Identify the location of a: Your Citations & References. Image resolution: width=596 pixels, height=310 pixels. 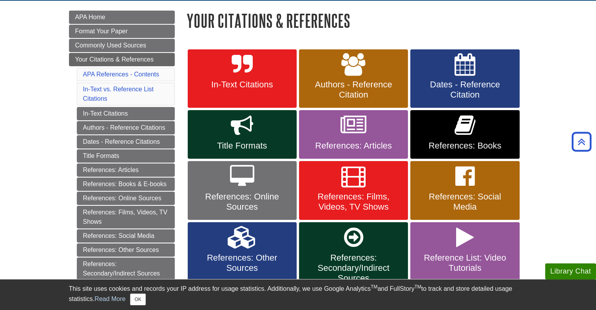
(122, 60).